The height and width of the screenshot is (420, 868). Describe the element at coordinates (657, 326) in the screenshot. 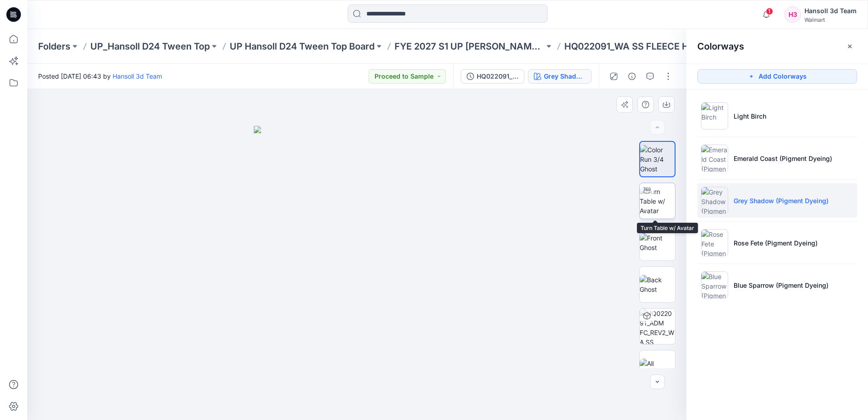

I see `img: HQ022091_ADM FC_REV2_WA SS FLEECE HOODIE Grey Shadow (Pigment Dyeing)` at that location.